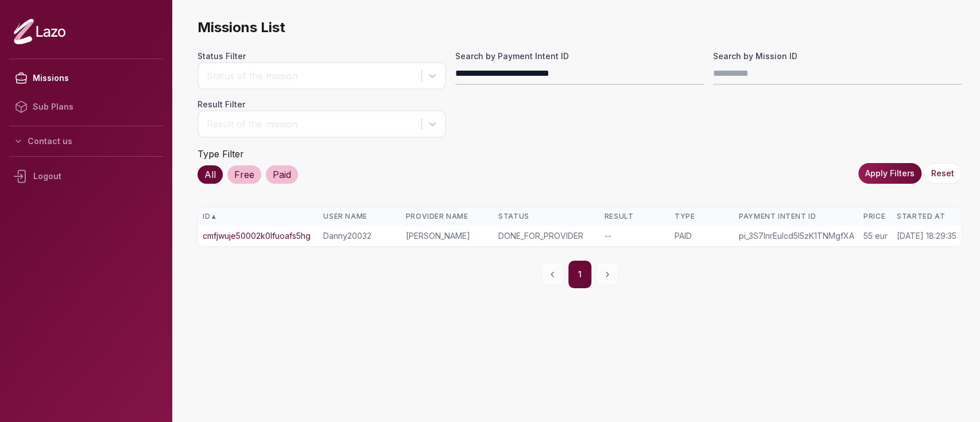 The image size is (980, 422). I want to click on div: ID, so click(258, 216).